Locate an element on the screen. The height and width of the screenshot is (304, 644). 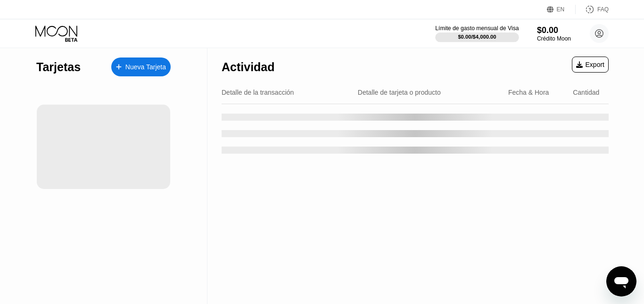
div: Límite de gasto mensual de Visa is located at coordinates (477, 28).